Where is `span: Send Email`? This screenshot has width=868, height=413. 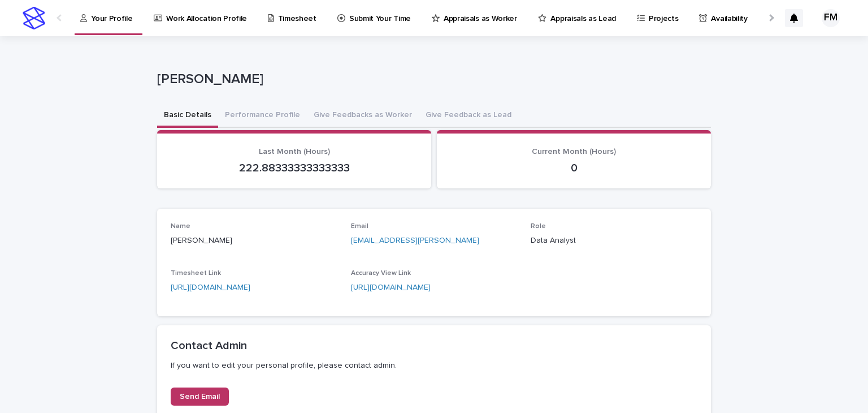
span: Send Email is located at coordinates (200, 396).